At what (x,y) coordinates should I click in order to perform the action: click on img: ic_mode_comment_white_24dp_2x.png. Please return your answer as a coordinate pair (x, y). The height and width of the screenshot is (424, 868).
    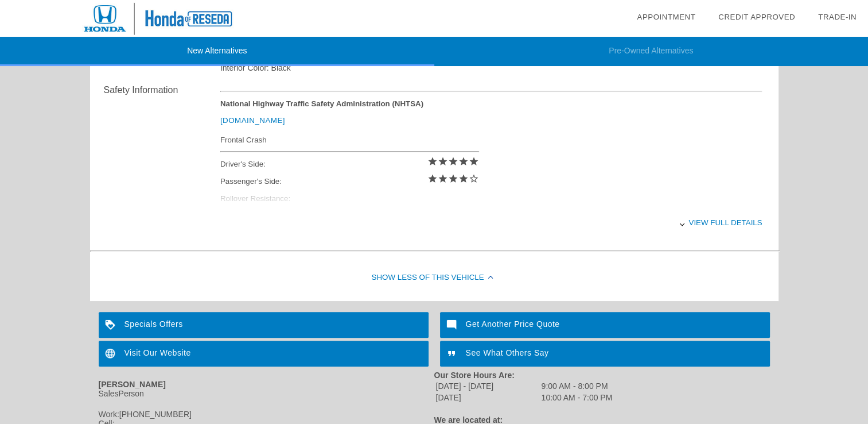
    Looking at the image, I should click on (453, 324).